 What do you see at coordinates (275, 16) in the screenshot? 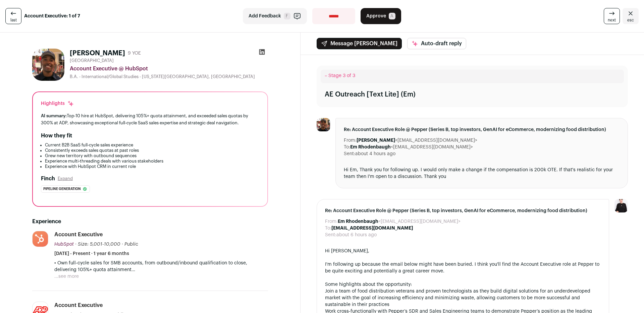
I see `button: Add Feedback F` at bounding box center [275, 16].